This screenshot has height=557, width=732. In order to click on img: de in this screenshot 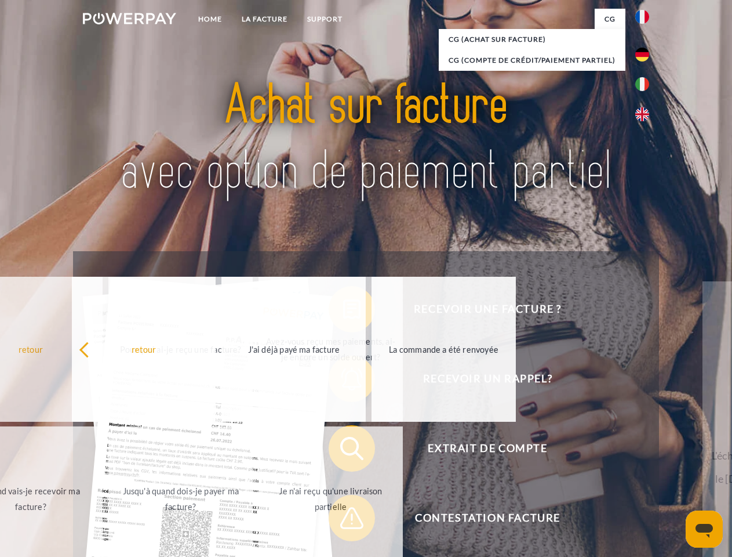, I will do `click(642, 54)`.